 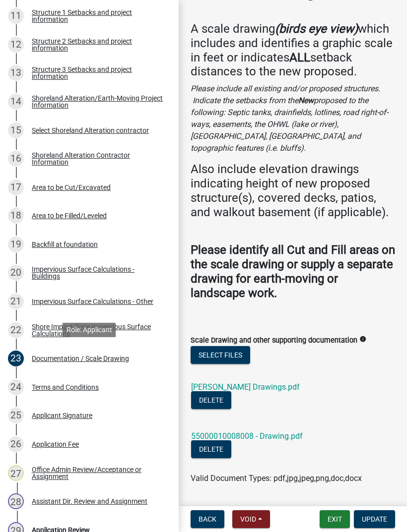 I want to click on div: 20, so click(x=16, y=273).